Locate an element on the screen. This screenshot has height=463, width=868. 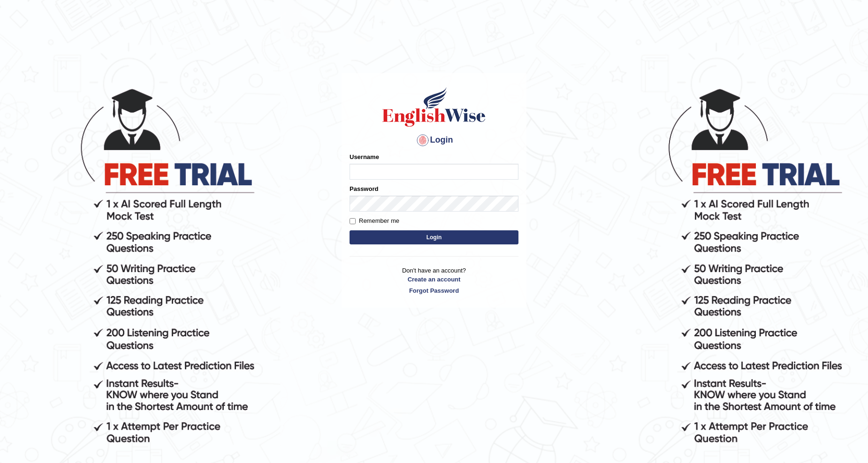
input: Remember me is located at coordinates (352, 221).